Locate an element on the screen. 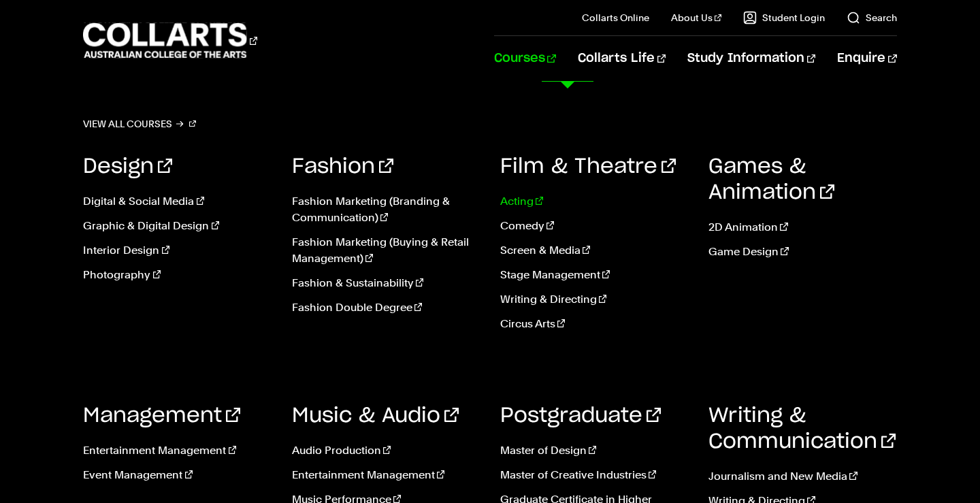 Image resolution: width=980 pixels, height=503 pixels. a: Interior Design is located at coordinates (177, 251).